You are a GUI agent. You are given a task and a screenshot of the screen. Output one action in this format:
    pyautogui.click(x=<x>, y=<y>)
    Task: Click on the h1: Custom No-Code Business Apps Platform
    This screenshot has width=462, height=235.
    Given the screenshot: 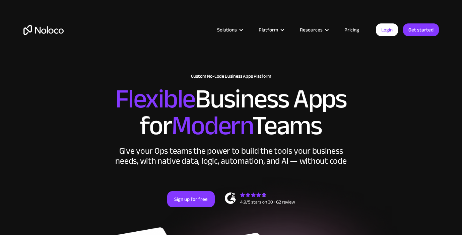 What is the action you would take?
    pyautogui.click(x=231, y=76)
    